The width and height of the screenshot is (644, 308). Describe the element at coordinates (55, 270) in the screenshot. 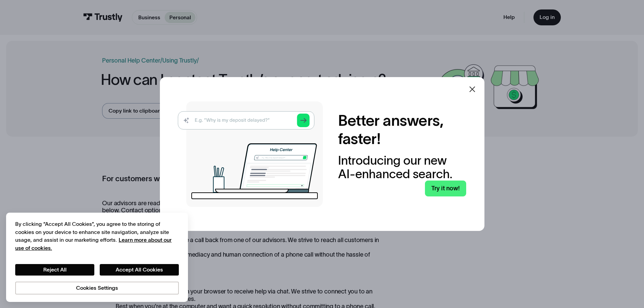

I see `button: Reject All` at that location.